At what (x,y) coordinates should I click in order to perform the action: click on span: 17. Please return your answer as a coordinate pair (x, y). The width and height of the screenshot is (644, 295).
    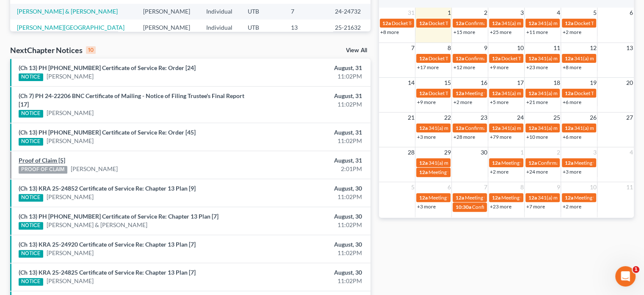
    Looking at the image, I should click on (520, 83).